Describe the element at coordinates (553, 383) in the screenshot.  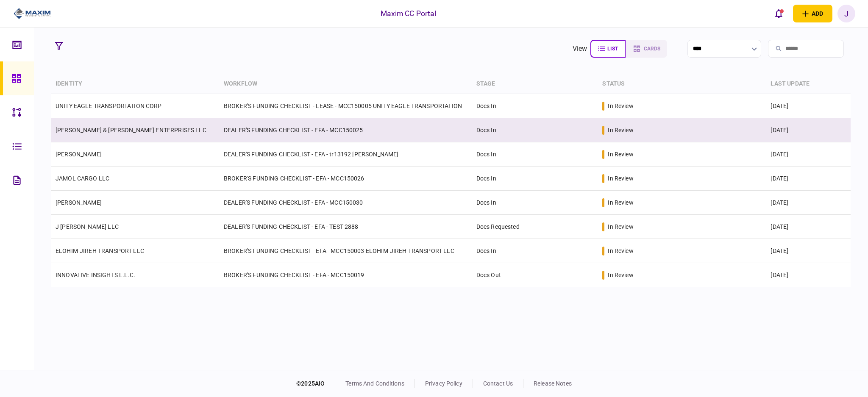
I see `a: release notes` at that location.